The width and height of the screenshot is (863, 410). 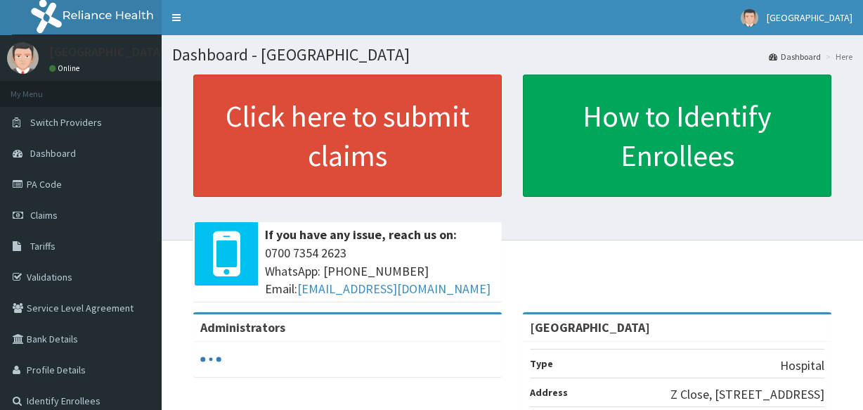 What do you see at coordinates (541, 363) in the screenshot?
I see `b: Type` at bounding box center [541, 363].